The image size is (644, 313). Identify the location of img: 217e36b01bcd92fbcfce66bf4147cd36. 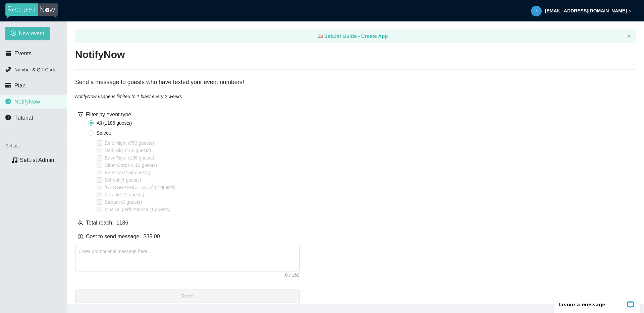
(536, 11).